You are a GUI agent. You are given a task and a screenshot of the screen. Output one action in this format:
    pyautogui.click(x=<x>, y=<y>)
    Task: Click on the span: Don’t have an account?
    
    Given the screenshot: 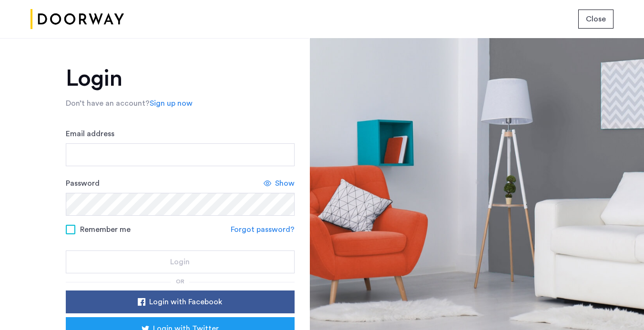 What is the action you would take?
    pyautogui.click(x=107, y=103)
    